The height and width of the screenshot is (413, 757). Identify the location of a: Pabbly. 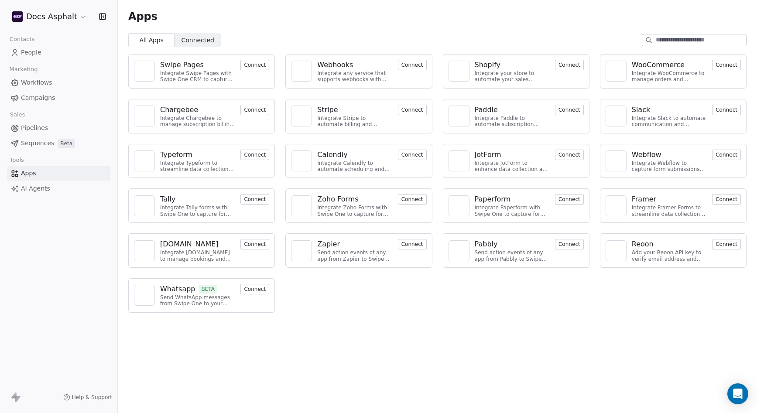
(512, 244).